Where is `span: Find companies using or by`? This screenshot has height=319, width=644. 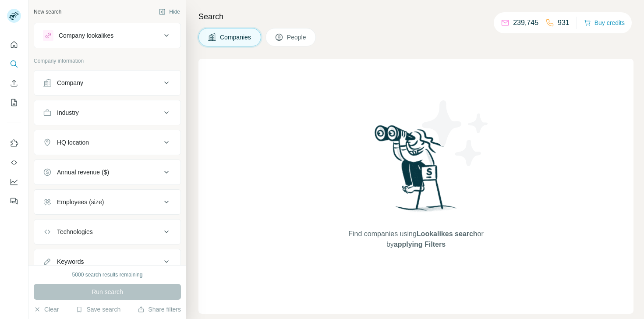 span: Find companies using or by is located at coordinates (415, 239).